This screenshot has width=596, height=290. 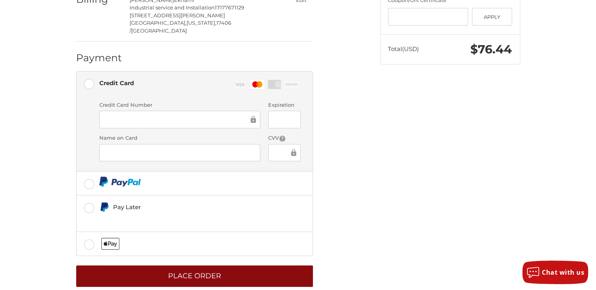 I want to click on span: Industrial service and Installation, so click(x=172, y=7).